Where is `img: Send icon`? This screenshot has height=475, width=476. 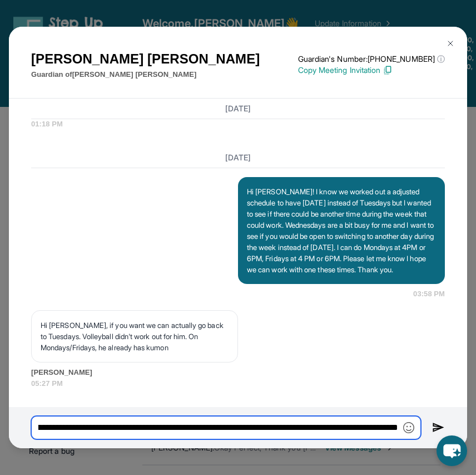 img: Send icon is located at coordinates (438, 427).